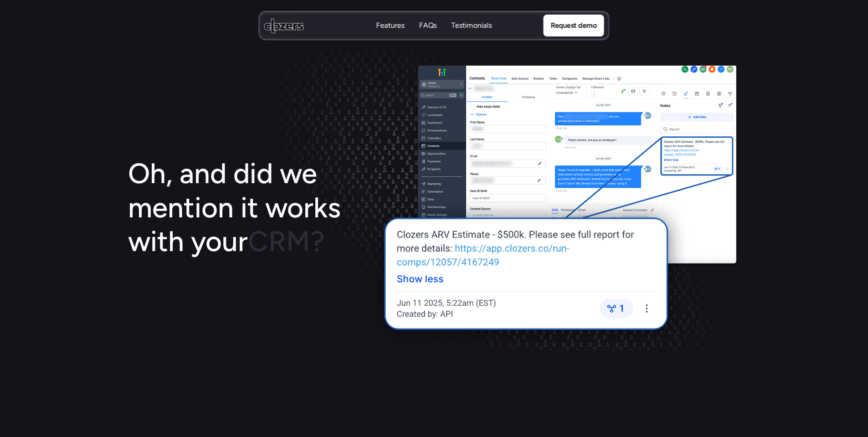  What do you see at coordinates (428, 26) in the screenshot?
I see `a: FAQsFAQs` at bounding box center [428, 26].